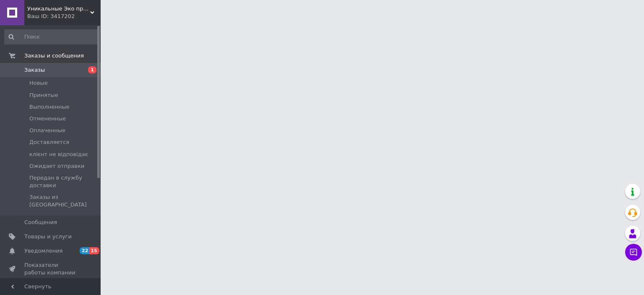  I want to click on span: Уникальные Эко продукты, so click(59, 9).